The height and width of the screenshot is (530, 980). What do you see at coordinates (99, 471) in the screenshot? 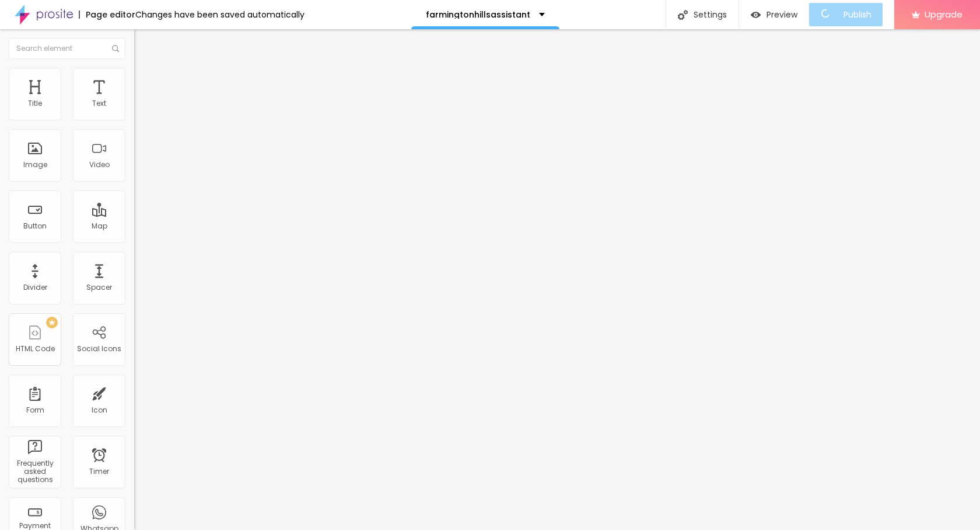
I see `div: Timer` at bounding box center [99, 471].